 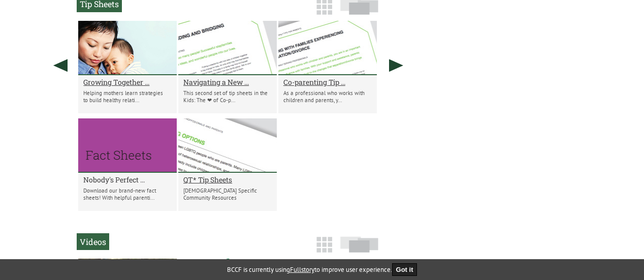 What do you see at coordinates (327, 67) in the screenshot?
I see `li: Co-parenting Tip Sheets` at bounding box center [327, 67].